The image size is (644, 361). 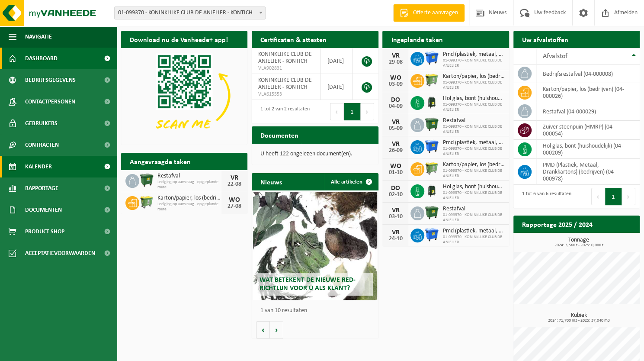 What do you see at coordinates (579, 321) in the screenshot?
I see `span: 2024: 71,700 m3 - 2025: 37,040 m3` at bounding box center [579, 321].